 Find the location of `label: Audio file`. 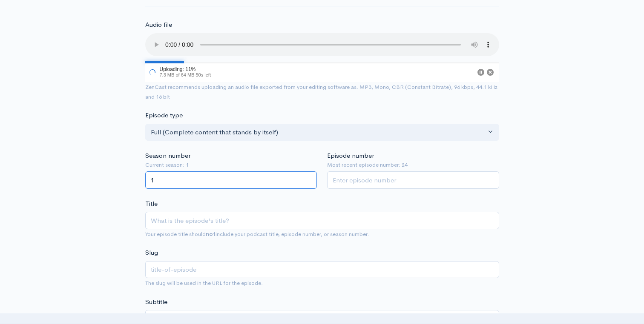

label: Audio file is located at coordinates (158, 25).